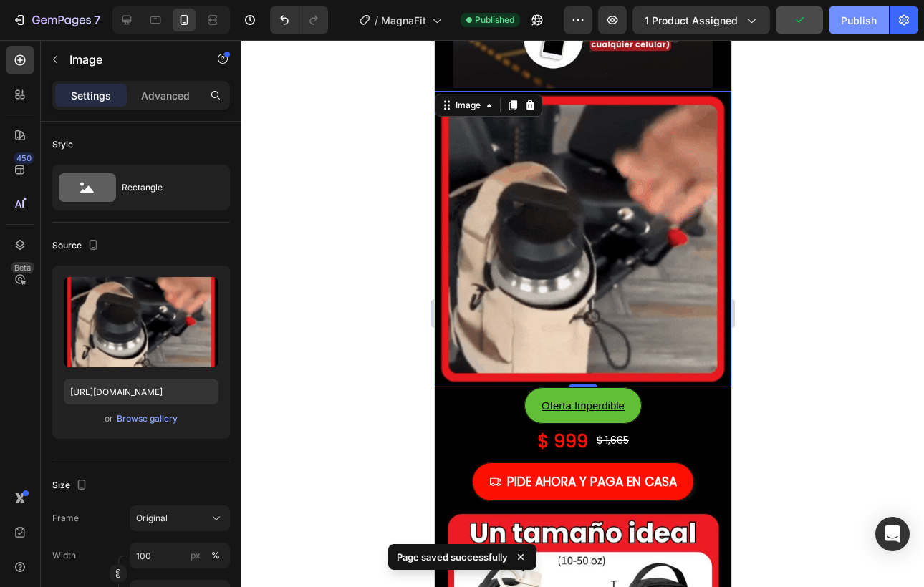 This screenshot has width=924, height=587. I want to click on label: Width, so click(64, 556).